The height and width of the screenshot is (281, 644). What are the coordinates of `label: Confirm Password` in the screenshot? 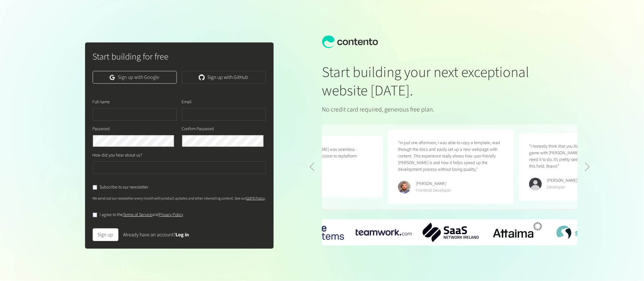 It's located at (198, 129).